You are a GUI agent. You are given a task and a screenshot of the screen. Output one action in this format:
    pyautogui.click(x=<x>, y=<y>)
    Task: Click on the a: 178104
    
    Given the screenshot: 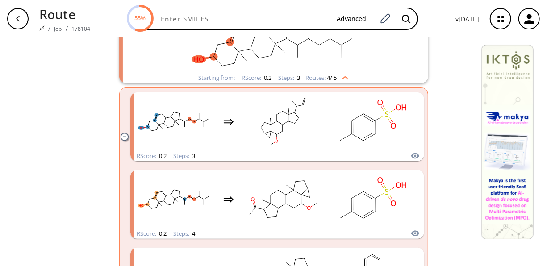 What is the action you would take?
    pyautogui.click(x=81, y=29)
    